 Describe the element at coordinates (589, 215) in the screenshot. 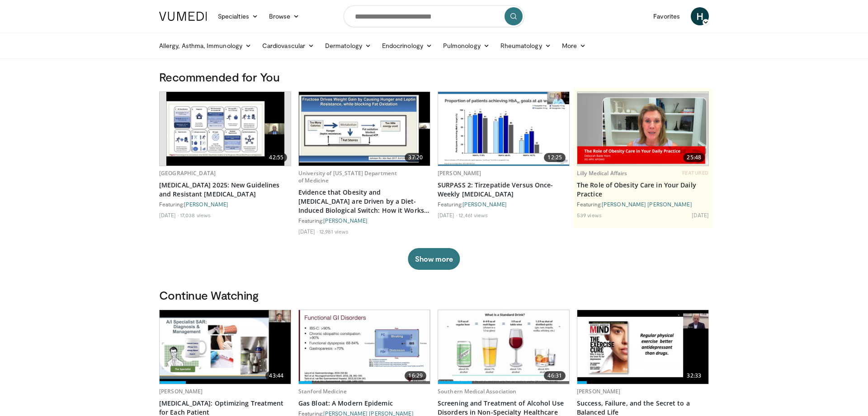

I see `li: 539 views` at that location.